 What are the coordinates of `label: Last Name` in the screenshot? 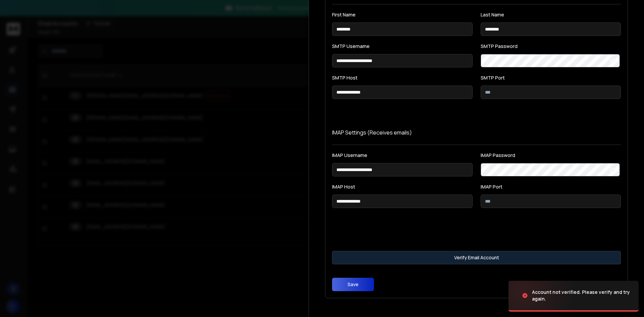 It's located at (551, 15).